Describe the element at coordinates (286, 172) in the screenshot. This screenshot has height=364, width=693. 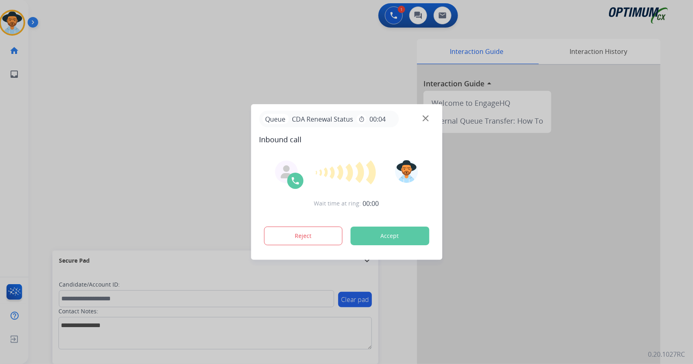
I see `img: agent-avatar` at that location.